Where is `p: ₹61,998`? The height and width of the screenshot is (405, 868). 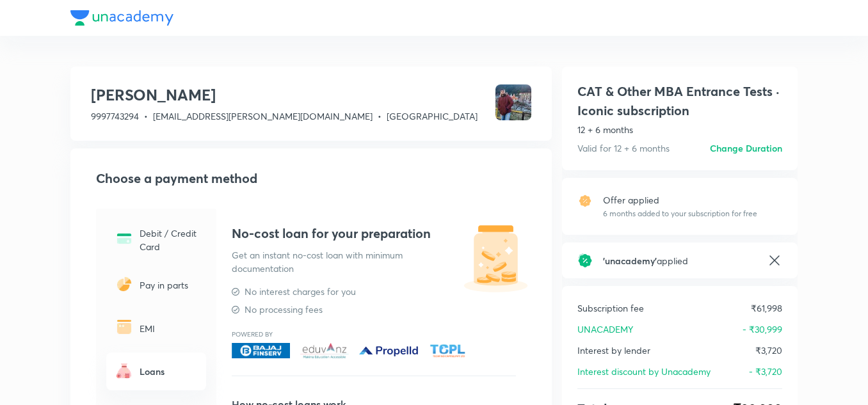
p: ₹61,998 is located at coordinates (766, 308).